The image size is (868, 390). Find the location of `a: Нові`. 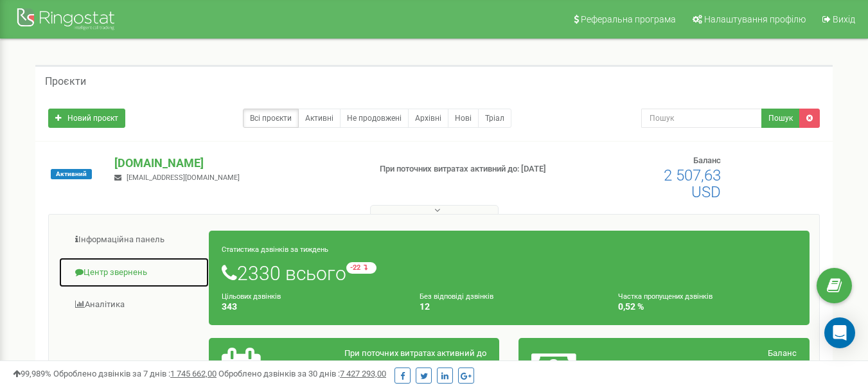

a: Нові is located at coordinates (463, 118).